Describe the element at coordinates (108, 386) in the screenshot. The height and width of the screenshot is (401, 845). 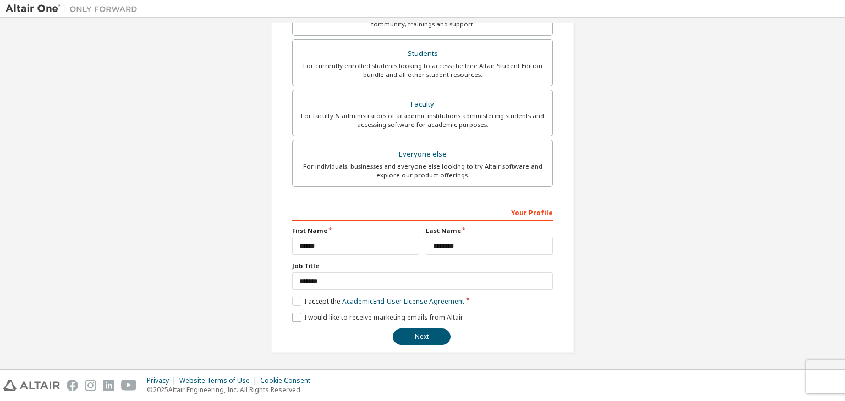
I see `img: linkedin.svg` at that location.